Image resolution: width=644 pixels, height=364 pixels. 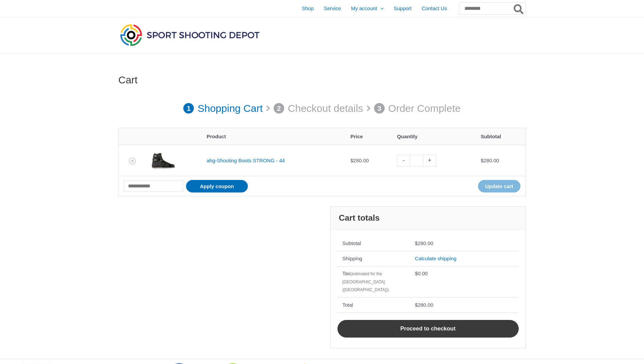 What do you see at coordinates (133, 161) in the screenshot?
I see `a: Remove ahg-Shooting Boots STRONG - 44 from cart` at bounding box center [133, 161].